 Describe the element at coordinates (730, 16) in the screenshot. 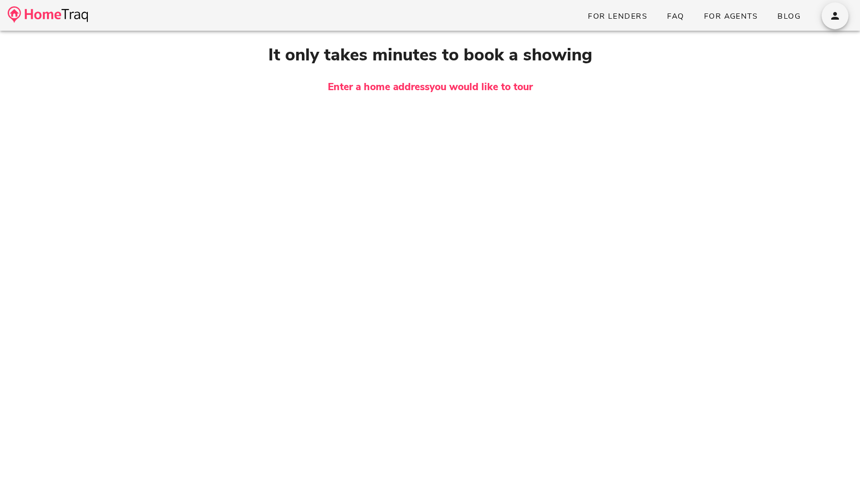

I see `a: For Agents` at that location.